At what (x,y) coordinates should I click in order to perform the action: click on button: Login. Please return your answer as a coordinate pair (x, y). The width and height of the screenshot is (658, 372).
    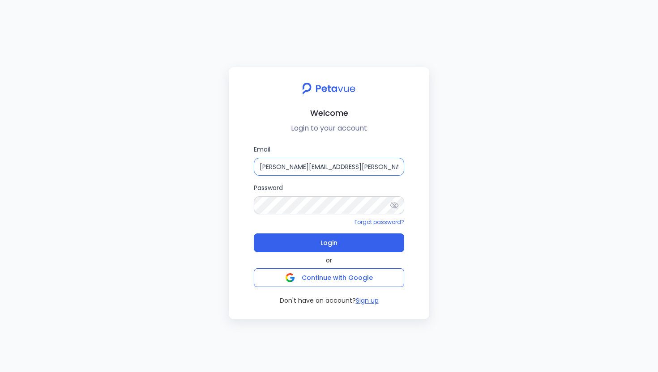
    Looking at the image, I should click on (329, 243).